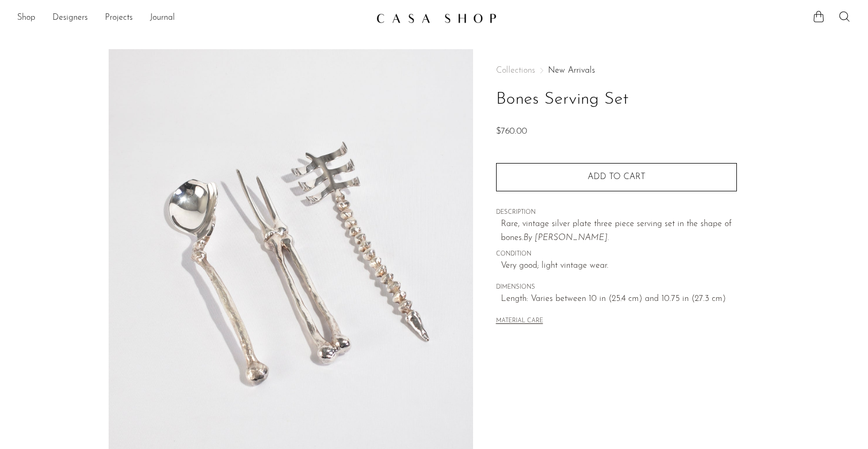  Describe the element at coordinates (616, 231) in the screenshot. I see `span: Rare, vintage silver plate three piece serving set in the shape of bones.` at that location.